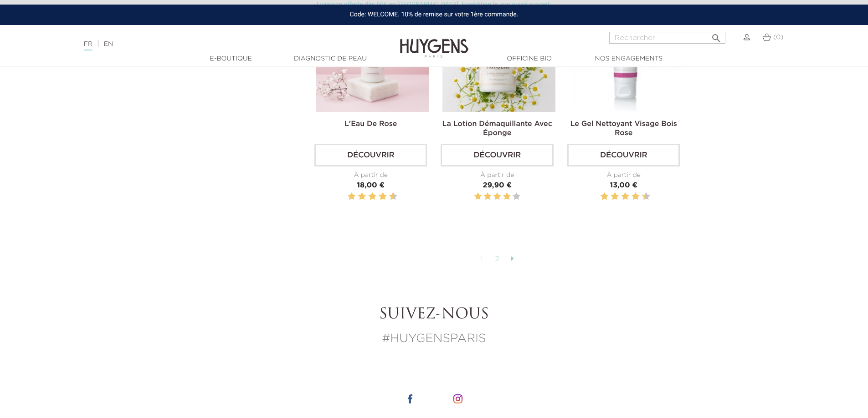  I want to click on span: 13,00 €, so click(623, 185).